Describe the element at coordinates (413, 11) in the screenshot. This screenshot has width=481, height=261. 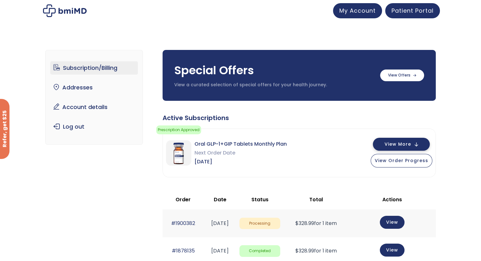
I see `a: Patient Portal` at that location.